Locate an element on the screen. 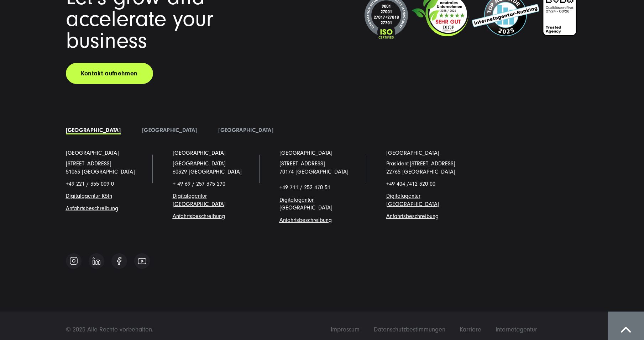  span: Karriere is located at coordinates (470, 329).